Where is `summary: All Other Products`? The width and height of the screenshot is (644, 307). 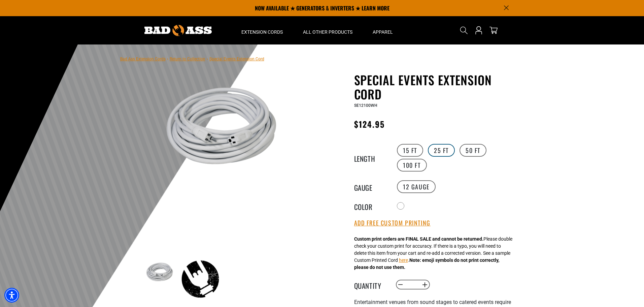 summary: All Other Products is located at coordinates (328, 30).